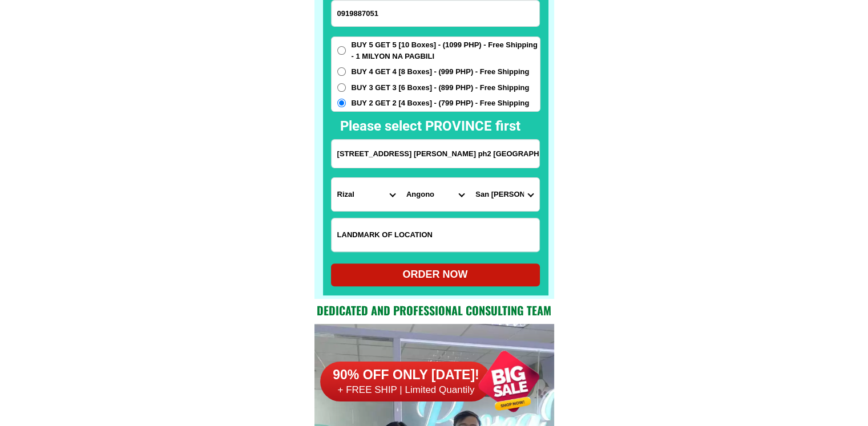  Describe the element at coordinates (441, 88) in the screenshot. I see `span: BUY 3 GET 3 [6 Boxes] - (899 PHP) - Free Shipping` at that location.